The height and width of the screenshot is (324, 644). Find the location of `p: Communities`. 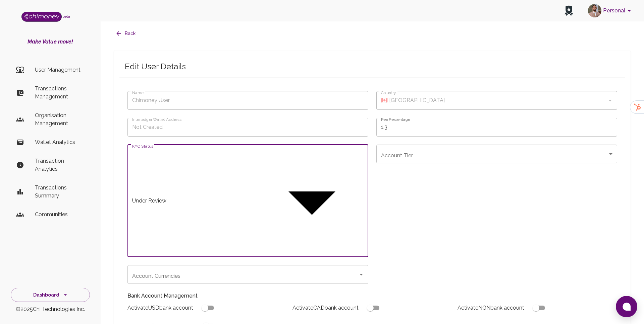

p: Communities is located at coordinates (60, 215).